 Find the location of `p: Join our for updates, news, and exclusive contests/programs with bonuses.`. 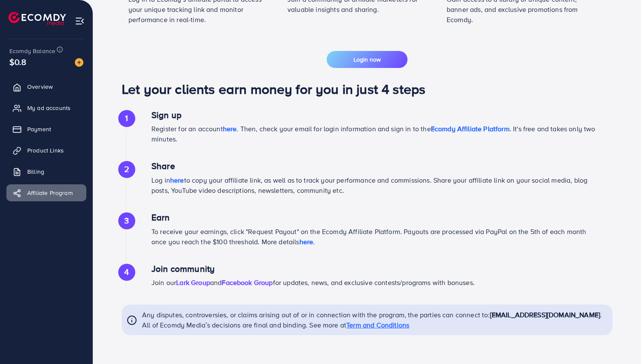

p: Join our for updates, news, and exclusive contests/programs with bonuses. is located at coordinates (375, 282).